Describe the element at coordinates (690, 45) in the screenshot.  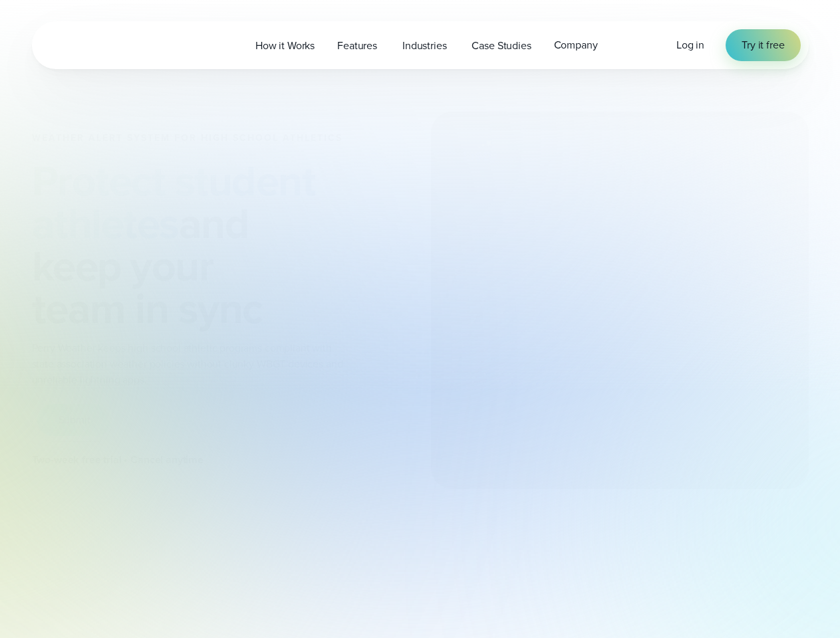
I see `span: Log in` at that location.